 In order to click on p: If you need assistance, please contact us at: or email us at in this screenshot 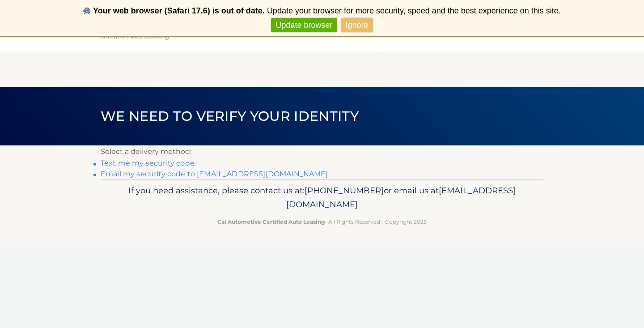, I will do `click(322, 198)`.